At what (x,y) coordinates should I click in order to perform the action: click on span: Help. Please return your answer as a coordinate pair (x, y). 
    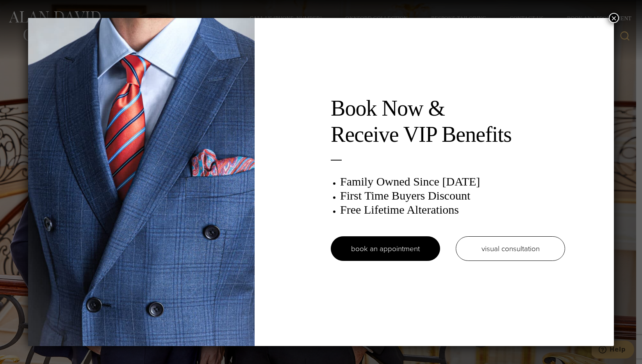
    Looking at the image, I should click on (26, 9).